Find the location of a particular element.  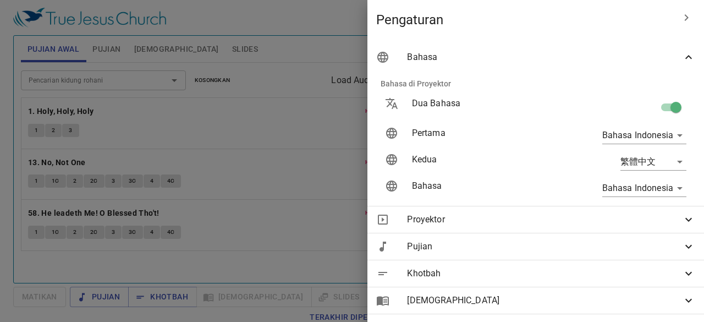

li: 332 is located at coordinates (115, 78).